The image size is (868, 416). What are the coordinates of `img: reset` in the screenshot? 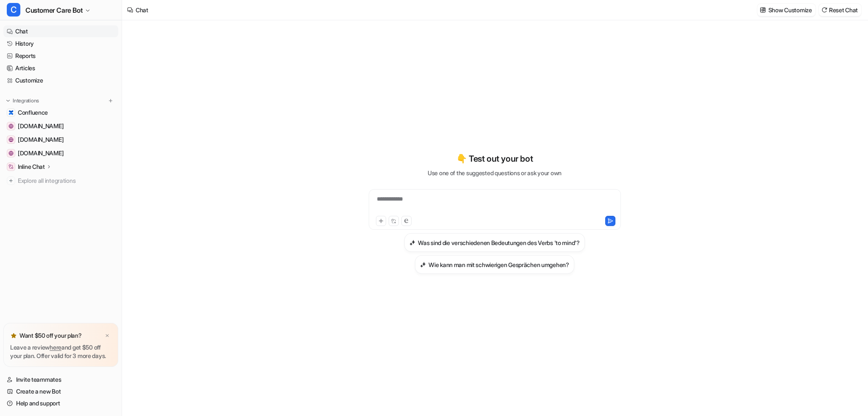 It's located at (824, 10).